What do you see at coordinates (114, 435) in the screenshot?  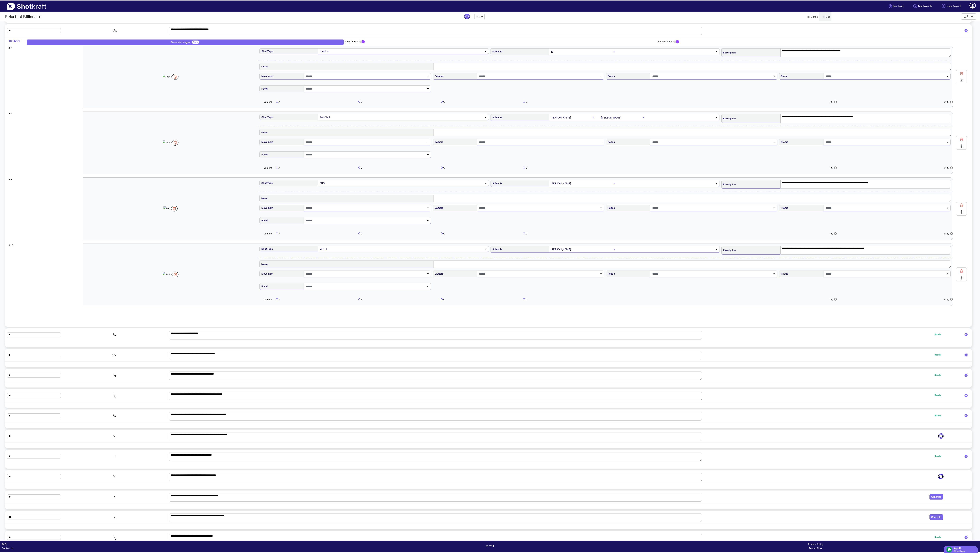 I see `span: 6` at bounding box center [114, 435].